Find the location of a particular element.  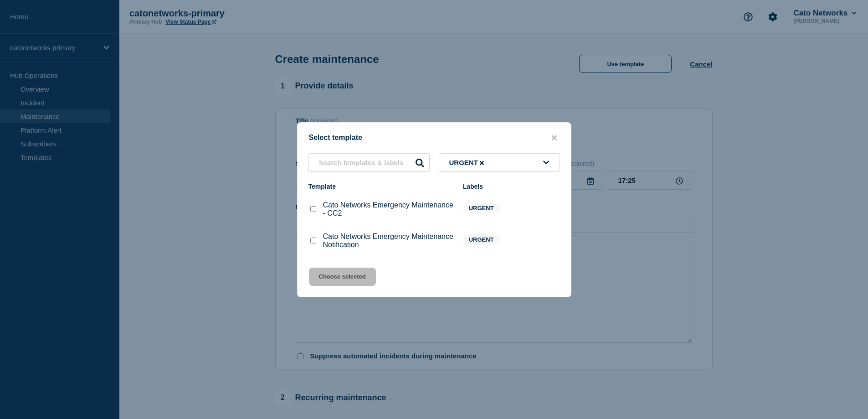

button: URGENT is located at coordinates (499, 162).